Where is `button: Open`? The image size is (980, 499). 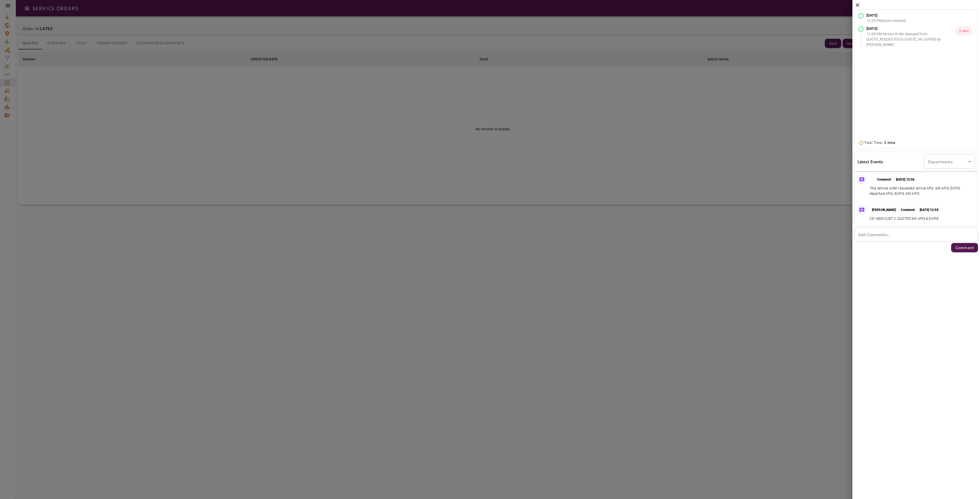 button: Open is located at coordinates (970, 162).